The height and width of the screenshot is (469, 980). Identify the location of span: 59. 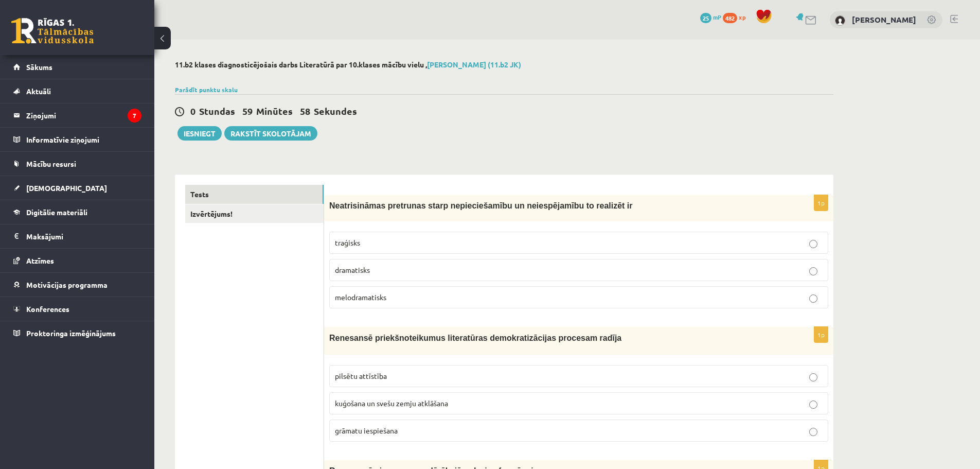
(247, 110).